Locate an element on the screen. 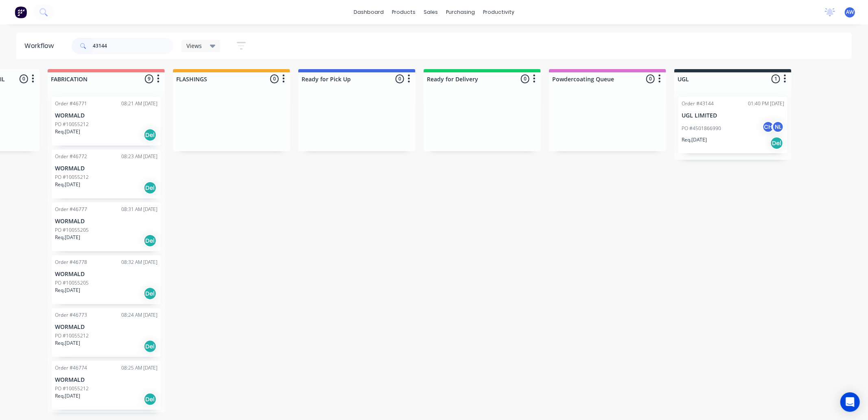  div: Order #46773 is located at coordinates (71, 315).